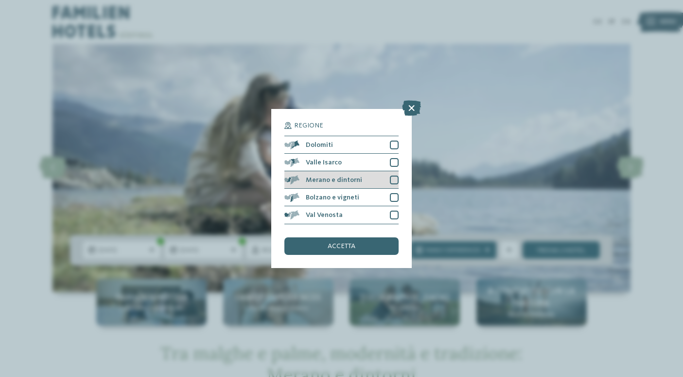  Describe the element at coordinates (332, 197) in the screenshot. I see `span: Bolzano e vigneti` at that location.